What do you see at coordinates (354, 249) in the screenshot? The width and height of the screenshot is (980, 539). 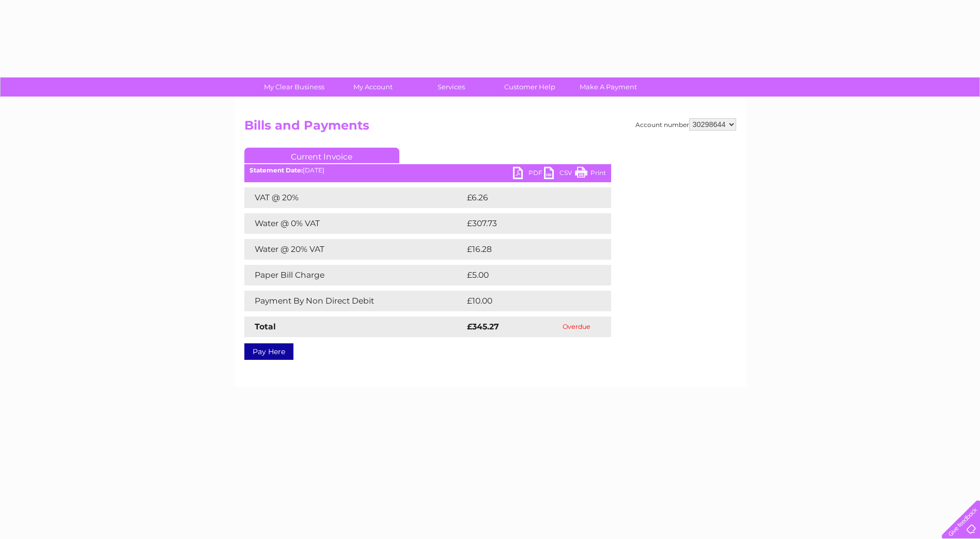 I see `td: Water @ 20% VAT` at bounding box center [354, 249].